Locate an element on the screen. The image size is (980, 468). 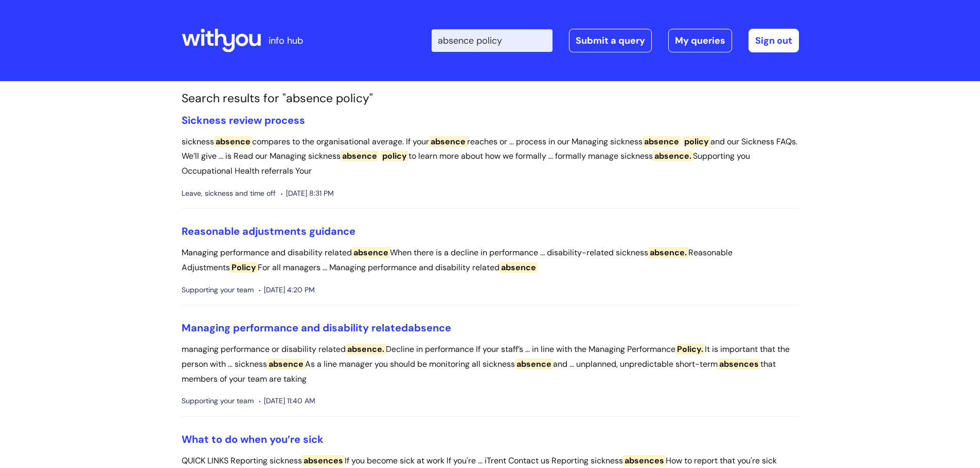
p: sickness compares to the organisational average. If your reaches or ... process in our Managing s... is located at coordinates (490, 157).